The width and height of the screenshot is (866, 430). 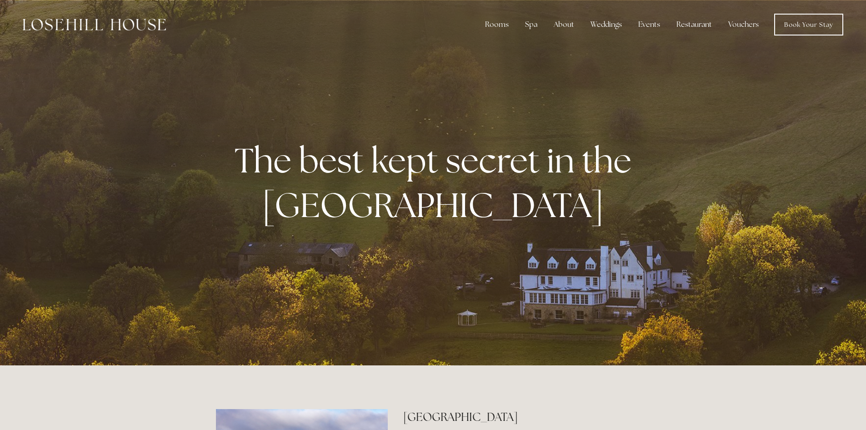 What do you see at coordinates (94, 25) in the screenshot?
I see `img: Losehill House` at bounding box center [94, 25].